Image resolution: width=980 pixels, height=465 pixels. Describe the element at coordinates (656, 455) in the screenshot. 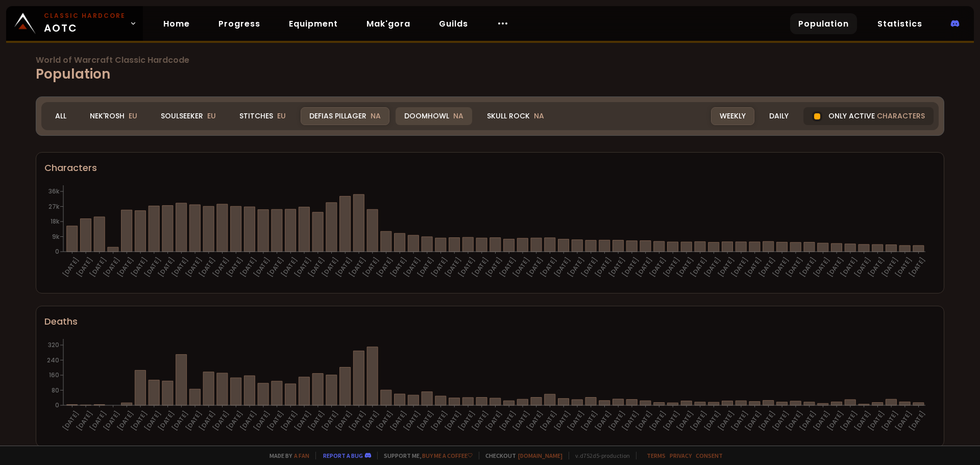

I see `a: Terms` at that location.